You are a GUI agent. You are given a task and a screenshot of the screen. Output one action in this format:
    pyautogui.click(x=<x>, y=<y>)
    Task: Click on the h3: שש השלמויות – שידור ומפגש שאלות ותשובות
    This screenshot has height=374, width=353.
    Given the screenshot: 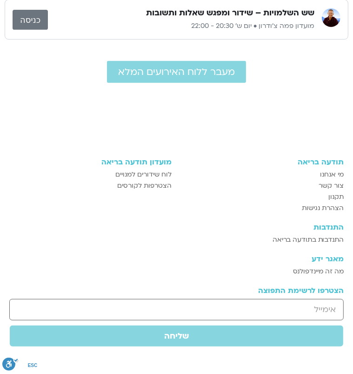 What is the action you would take?
    pyautogui.click(x=231, y=13)
    